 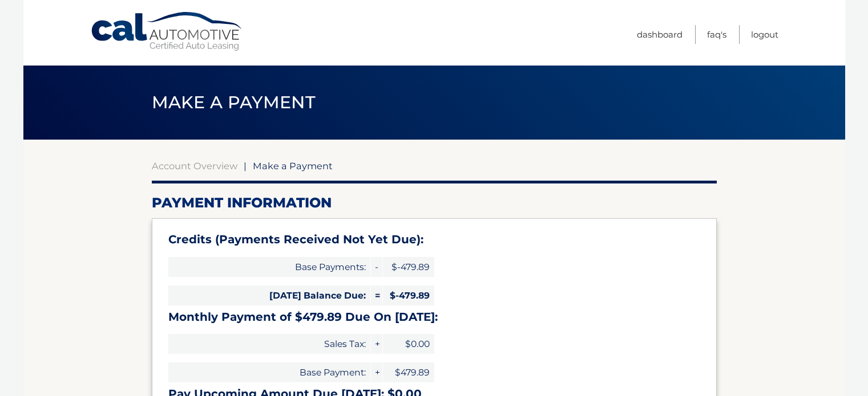 I want to click on a: Logout, so click(x=765, y=34).